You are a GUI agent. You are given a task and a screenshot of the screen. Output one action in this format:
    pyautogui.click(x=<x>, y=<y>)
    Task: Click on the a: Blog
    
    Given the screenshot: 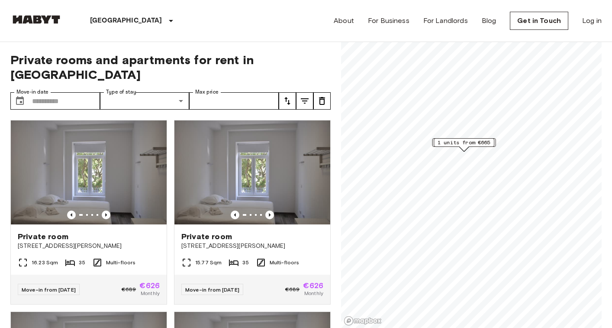 What is the action you would take?
    pyautogui.click(x=489, y=21)
    